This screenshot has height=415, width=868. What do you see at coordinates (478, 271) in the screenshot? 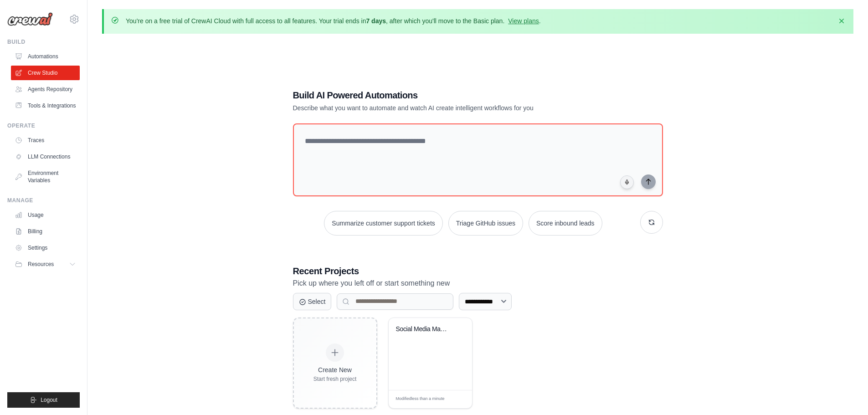
I see `h3: Recent Projects` at bounding box center [478, 271].